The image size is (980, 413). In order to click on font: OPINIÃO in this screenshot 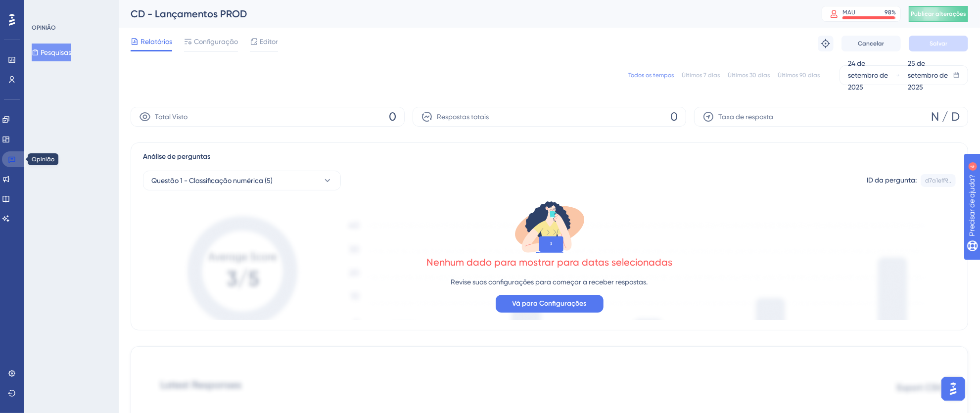, I will do `click(43, 28)`.